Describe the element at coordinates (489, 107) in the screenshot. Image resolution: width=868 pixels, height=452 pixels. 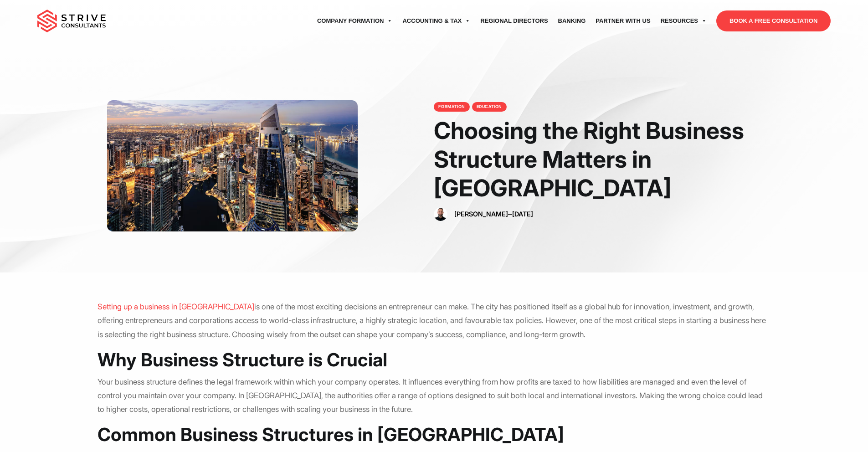
I see `a: Education` at that location.